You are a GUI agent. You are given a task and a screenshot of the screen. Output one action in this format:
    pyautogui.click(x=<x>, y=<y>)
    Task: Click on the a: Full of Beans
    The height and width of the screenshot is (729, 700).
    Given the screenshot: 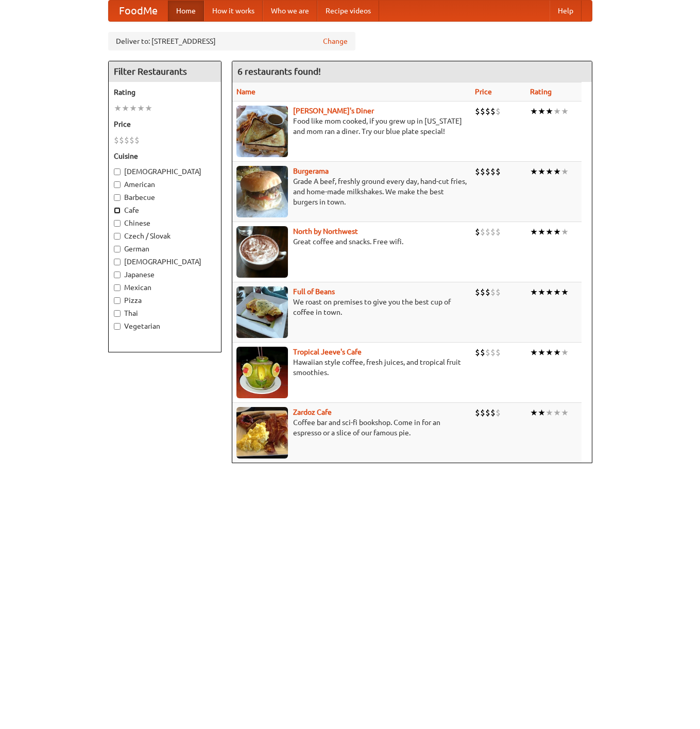 What is the action you would take?
    pyautogui.click(x=314, y=292)
    